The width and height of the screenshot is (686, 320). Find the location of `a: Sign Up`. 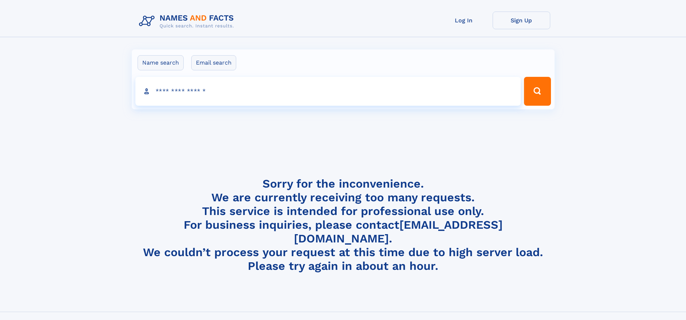

a: Sign Up is located at coordinates (522, 20).